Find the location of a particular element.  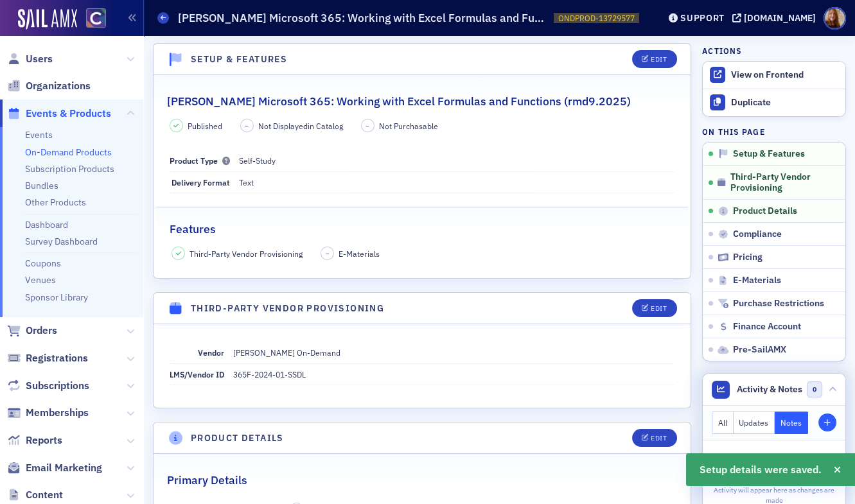

a: Email Marketing is located at coordinates (54, 468).